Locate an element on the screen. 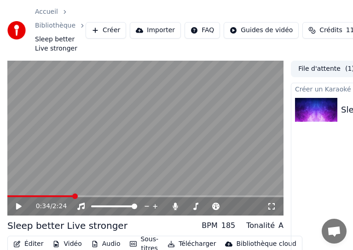  button: Importer is located at coordinates (155, 30).